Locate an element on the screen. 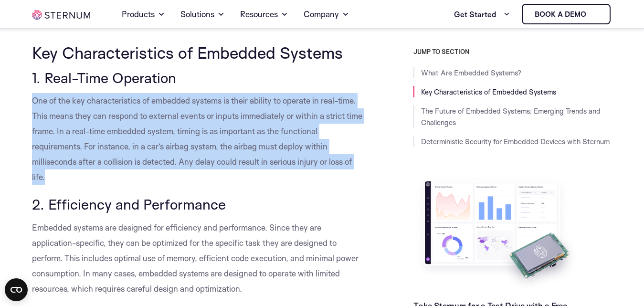  a: Book a demo is located at coordinates (566, 14).